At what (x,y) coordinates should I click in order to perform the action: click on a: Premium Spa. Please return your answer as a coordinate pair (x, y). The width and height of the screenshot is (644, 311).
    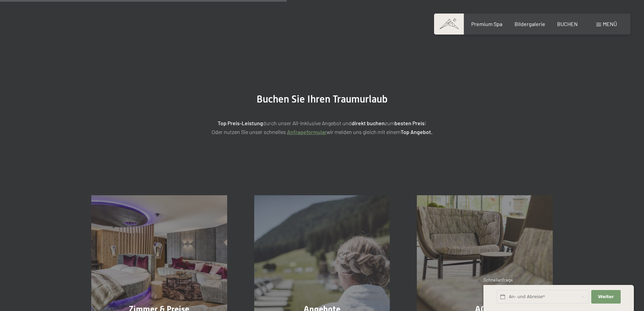
    Looking at the image, I should click on (486, 24).